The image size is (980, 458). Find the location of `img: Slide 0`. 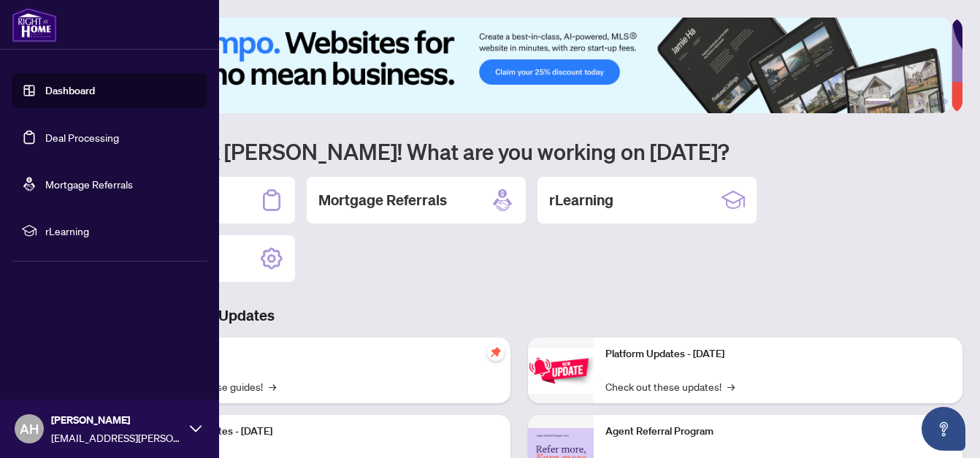

img: Slide 0 is located at coordinates (513, 65).